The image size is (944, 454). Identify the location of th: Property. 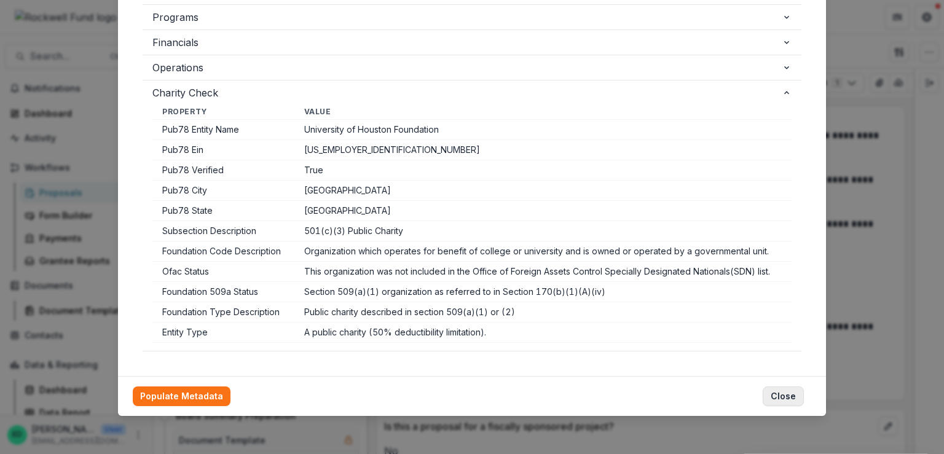
(223, 112).